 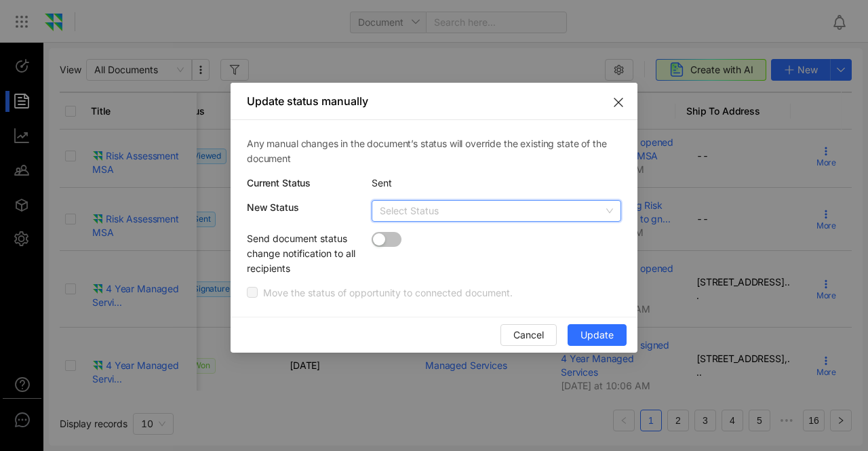 What do you see at coordinates (309, 253) in the screenshot?
I see `div: Send document status change notification to all recipients` at bounding box center [309, 253].